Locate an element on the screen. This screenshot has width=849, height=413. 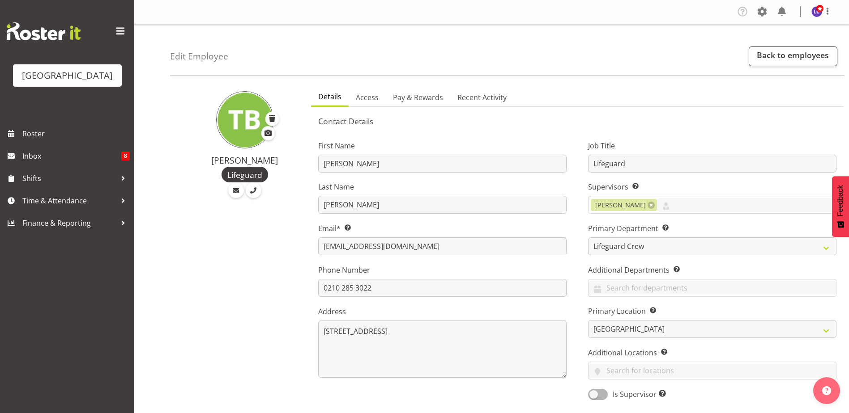
h4: Edit Employee is located at coordinates (199, 56).